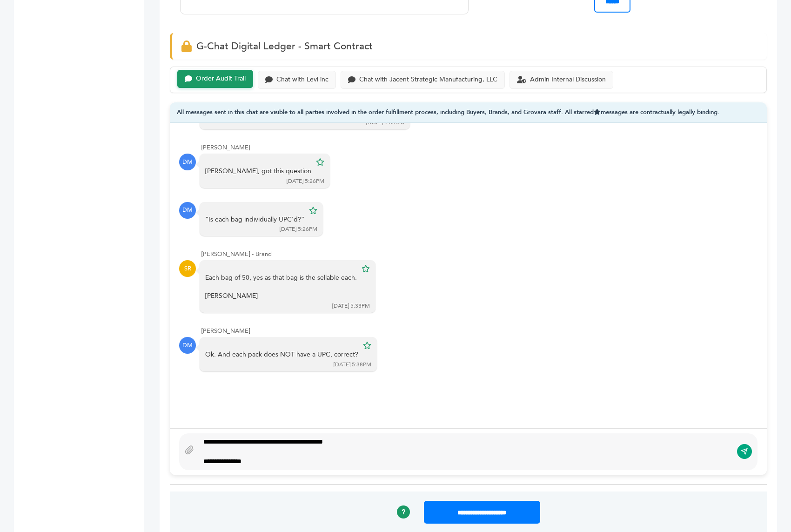  Describe the element at coordinates (281, 354) in the screenshot. I see `div: Ok. And each pack does NOT have a UPC, correct?` at that location.